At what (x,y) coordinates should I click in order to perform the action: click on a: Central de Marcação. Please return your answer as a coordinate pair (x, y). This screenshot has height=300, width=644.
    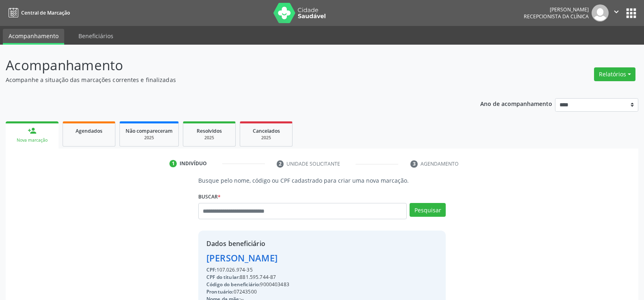
    Looking at the image, I should click on (38, 13).